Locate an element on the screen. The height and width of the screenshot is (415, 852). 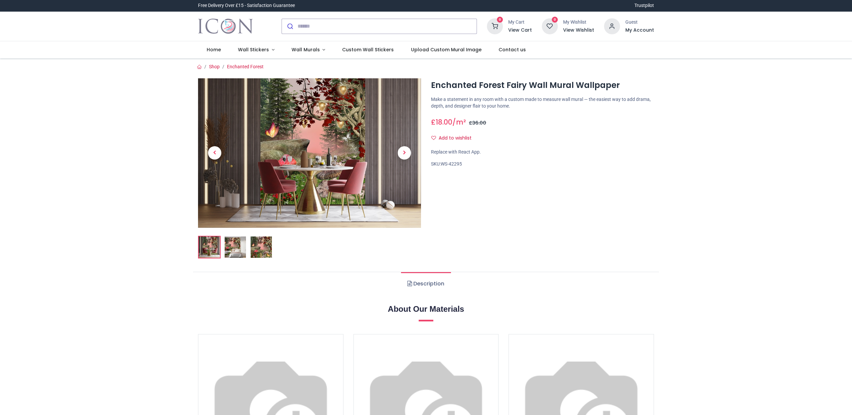
h6: View Cart is located at coordinates (520, 30).